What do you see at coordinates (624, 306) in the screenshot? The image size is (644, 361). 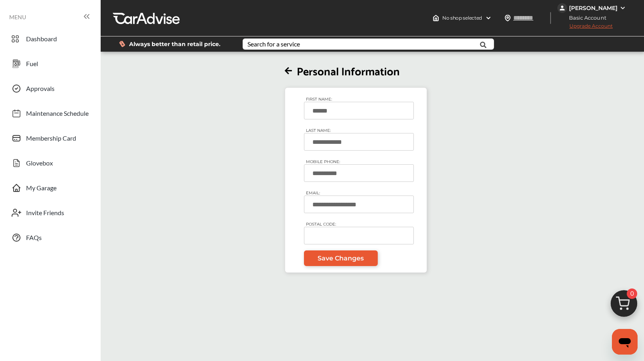 I see `img: cart_icon.3d0951e8.svg` at bounding box center [624, 306].